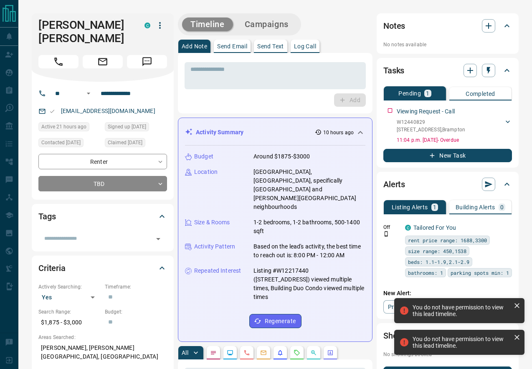  What do you see at coordinates (266, 24) in the screenshot?
I see `button: Campaigns` at bounding box center [266, 24].